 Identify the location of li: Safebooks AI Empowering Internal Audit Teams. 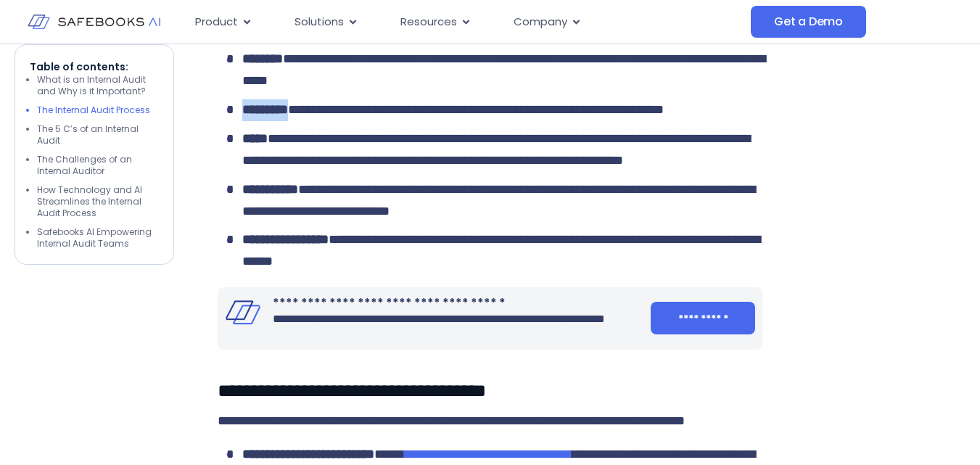
(98, 238).